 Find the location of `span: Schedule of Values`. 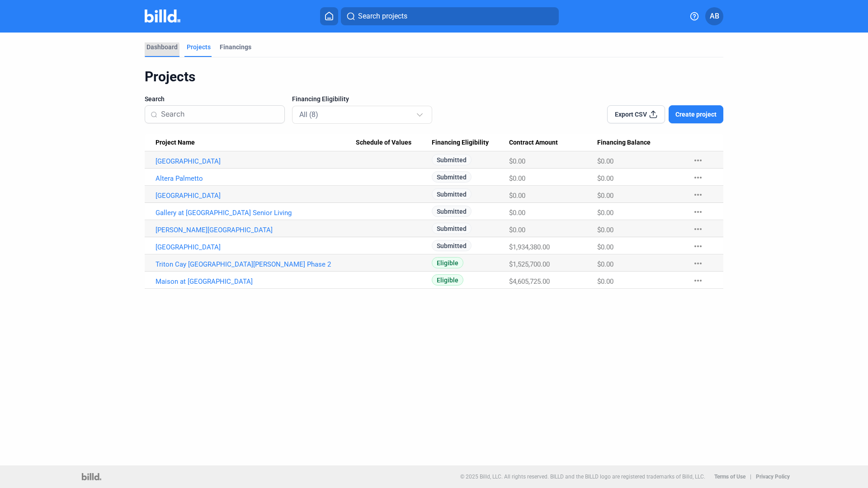

span: Schedule of Values is located at coordinates (383, 143).